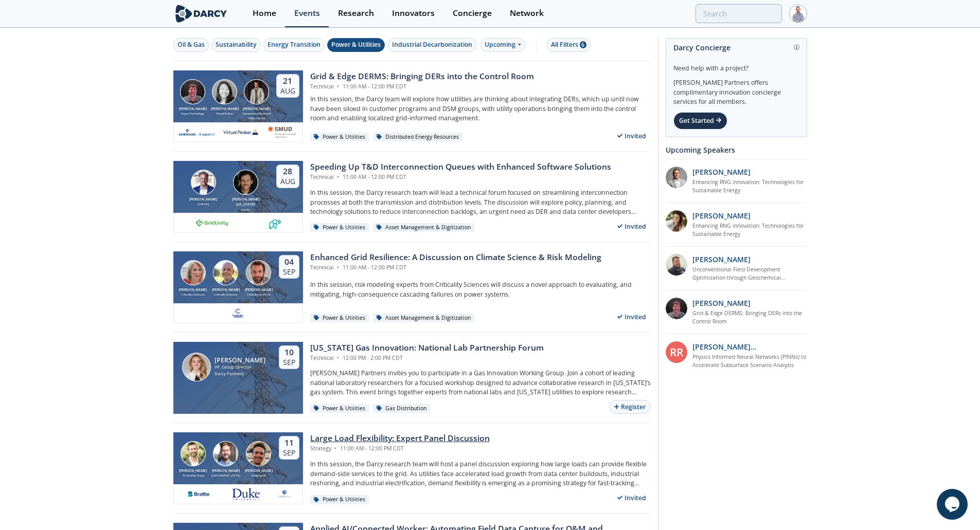 This screenshot has width=980, height=530. What do you see at coordinates (191, 45) in the screenshot?
I see `button: Oil & Gas` at bounding box center [191, 45].